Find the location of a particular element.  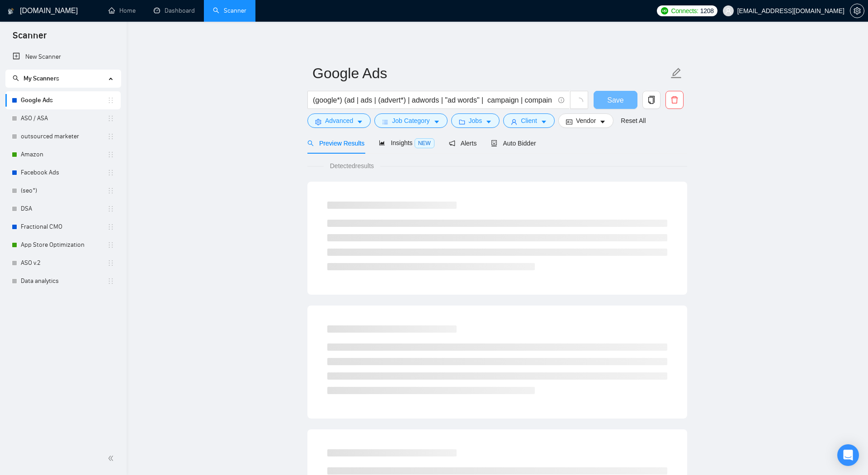

span: Job Category is located at coordinates (410, 121).